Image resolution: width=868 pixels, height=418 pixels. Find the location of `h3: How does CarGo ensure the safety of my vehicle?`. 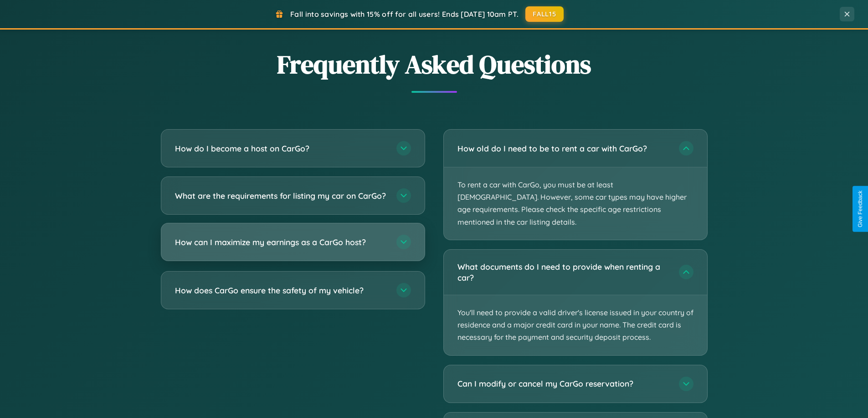

h3: How does CarGo ensure the safety of my vehicle? is located at coordinates (281, 291).